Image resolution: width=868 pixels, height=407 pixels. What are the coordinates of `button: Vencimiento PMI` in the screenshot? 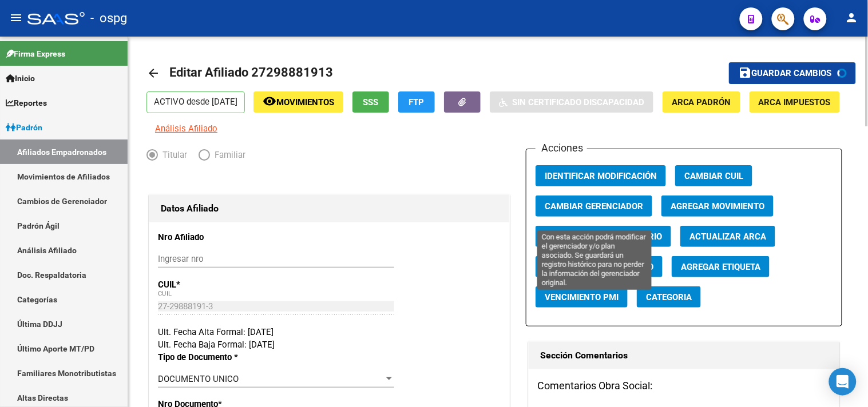 It's located at (581, 297).